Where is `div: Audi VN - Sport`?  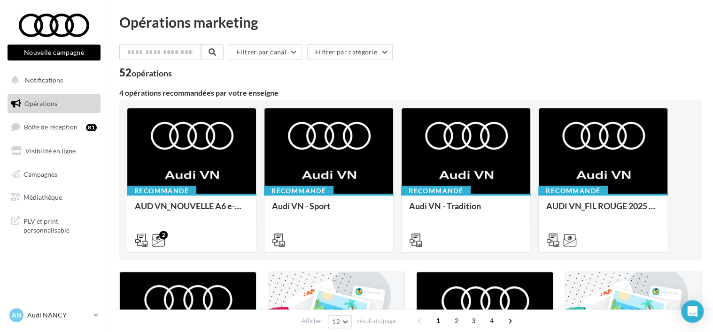 div: Audi VN - Sport is located at coordinates (329, 211).